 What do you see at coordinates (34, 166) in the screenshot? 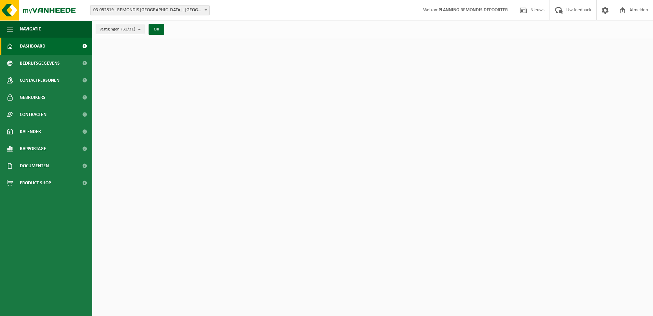
I see `span: Documenten` at bounding box center [34, 166].